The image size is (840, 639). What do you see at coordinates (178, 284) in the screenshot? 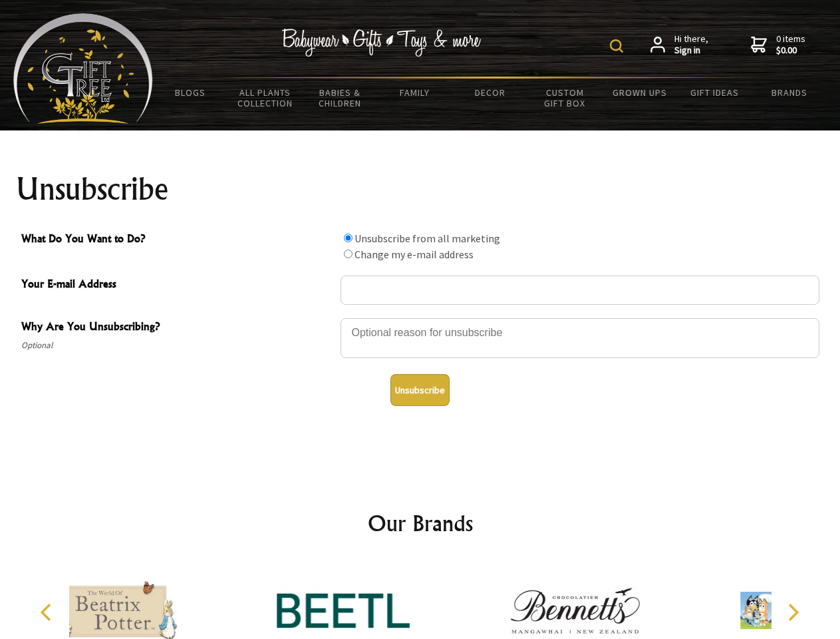
I see `span: Your E-mail Address` at bounding box center [178, 284].